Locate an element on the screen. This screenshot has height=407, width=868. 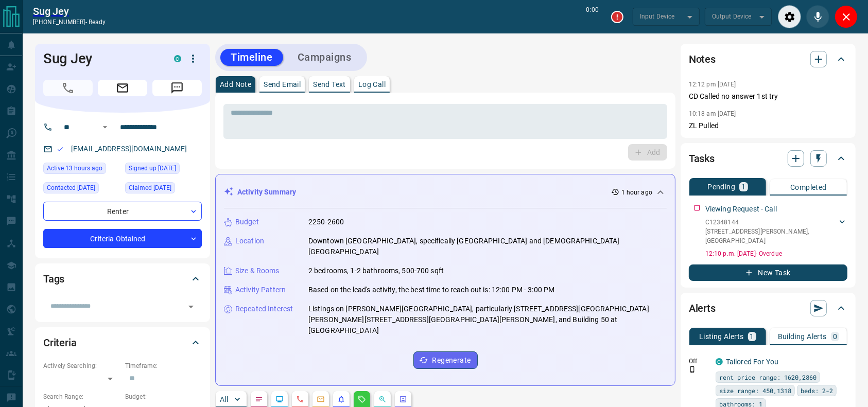
p: Send Email is located at coordinates (282, 85).